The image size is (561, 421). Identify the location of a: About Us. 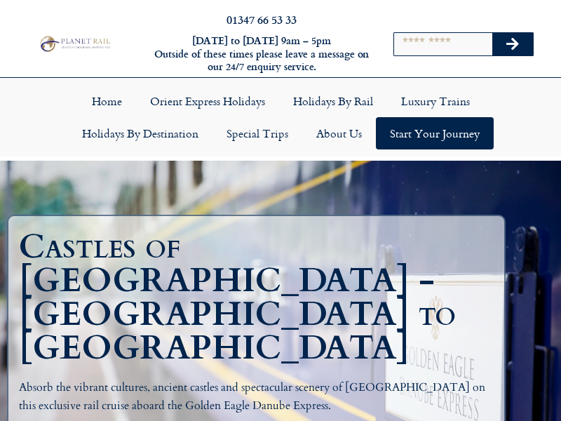
(339, 133).